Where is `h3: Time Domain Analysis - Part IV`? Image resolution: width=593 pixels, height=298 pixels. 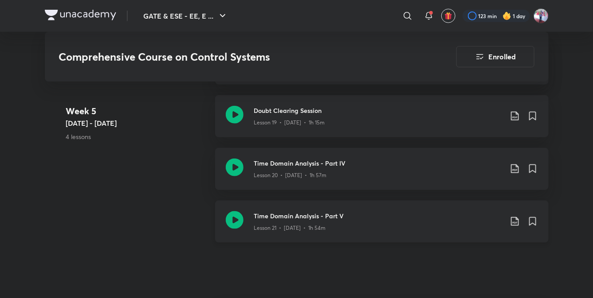
h3: Time Domain Analysis - Part IV is located at coordinates (378, 163).